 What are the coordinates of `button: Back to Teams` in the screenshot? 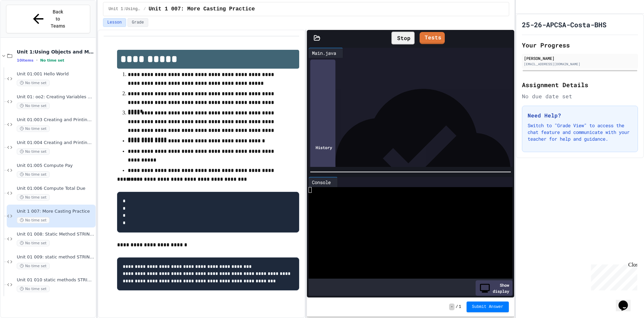 It's located at (48, 19).